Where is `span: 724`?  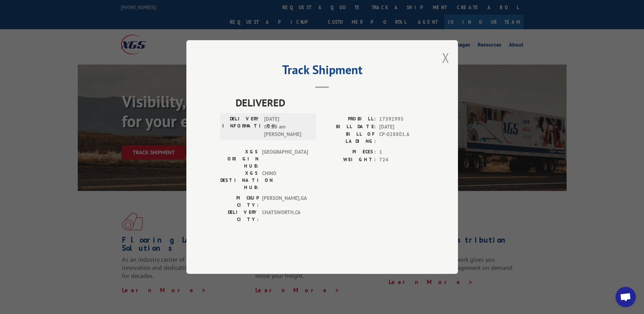 span: 724 is located at coordinates (402, 160).